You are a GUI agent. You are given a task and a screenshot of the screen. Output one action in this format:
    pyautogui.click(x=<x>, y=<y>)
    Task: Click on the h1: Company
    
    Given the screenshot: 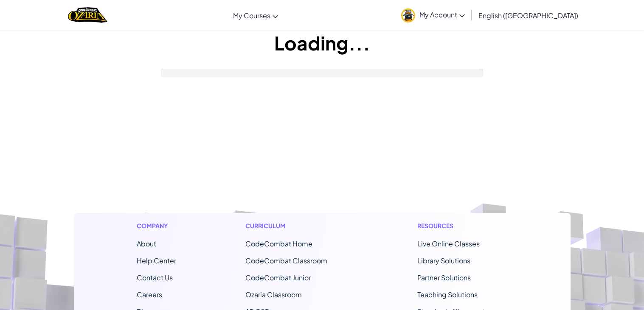 What is the action you would take?
    pyautogui.click(x=156, y=226)
    